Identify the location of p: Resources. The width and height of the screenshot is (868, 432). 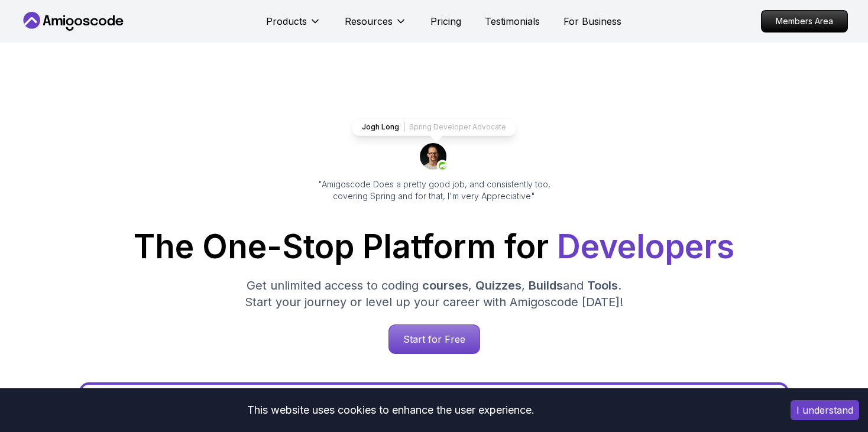
(369, 22).